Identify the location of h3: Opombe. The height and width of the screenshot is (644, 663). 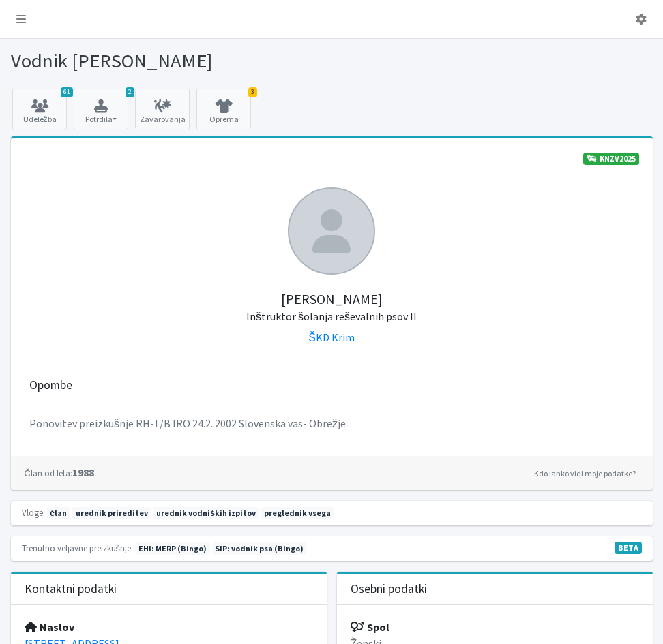
(51, 385).